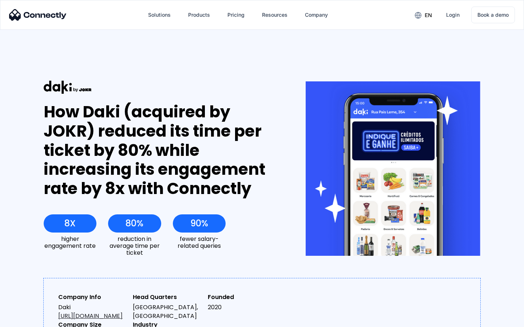  Describe the element at coordinates (199, 224) in the screenshot. I see `div: 90%` at that location.